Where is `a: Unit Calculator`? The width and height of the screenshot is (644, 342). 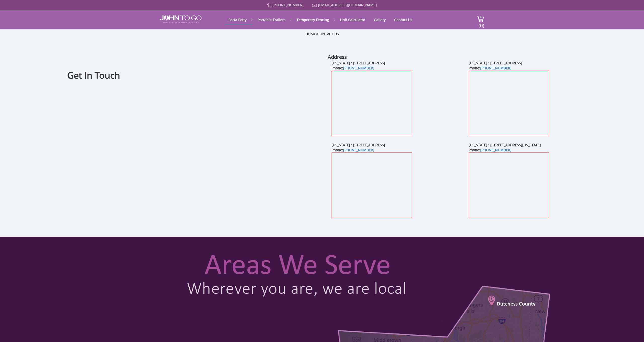 a: Unit Calculator is located at coordinates (353, 19).